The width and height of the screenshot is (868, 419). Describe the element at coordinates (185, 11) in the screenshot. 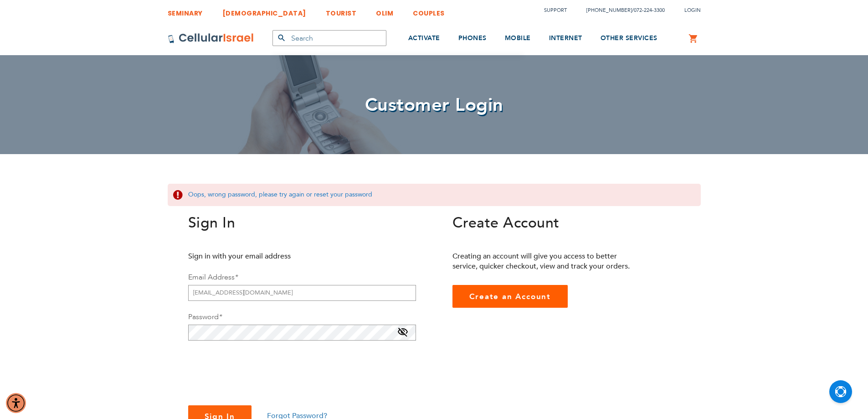

I see `a: SEMINARY` at that location.